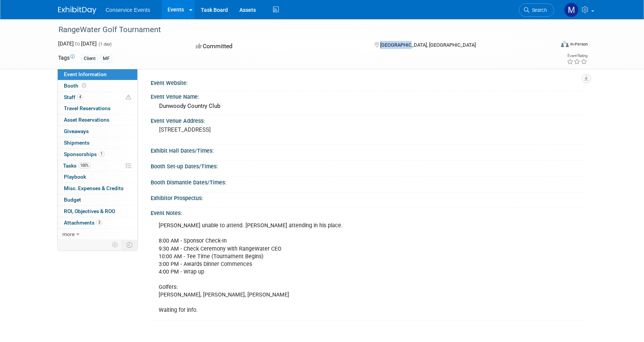 Image resolution: width=644 pixels, height=342 pixels. I want to click on span: Asset Reservations, so click(87, 120).